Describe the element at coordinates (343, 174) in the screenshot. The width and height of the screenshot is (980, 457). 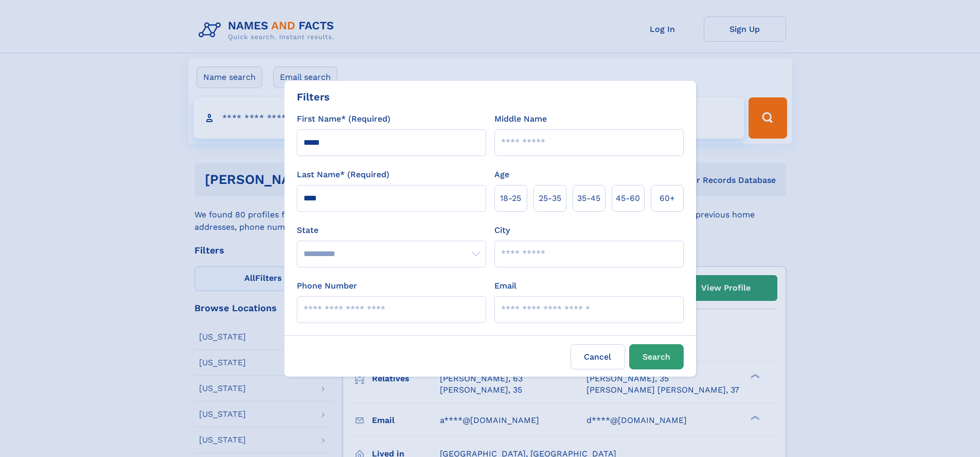
I see `label: Last Name* (Required)` at that location.